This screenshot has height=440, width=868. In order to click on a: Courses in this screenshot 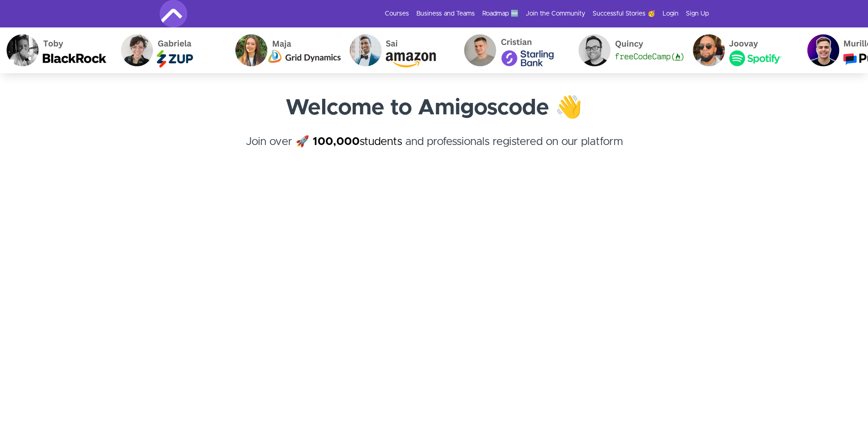, I will do `click(397, 14)`.